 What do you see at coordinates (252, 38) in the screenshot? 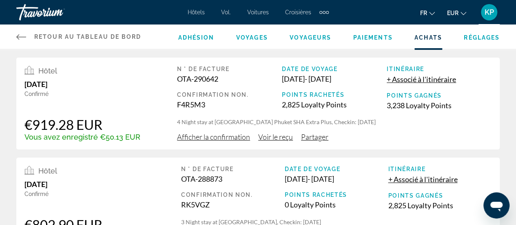
I see `span: Voyages` at bounding box center [252, 38].